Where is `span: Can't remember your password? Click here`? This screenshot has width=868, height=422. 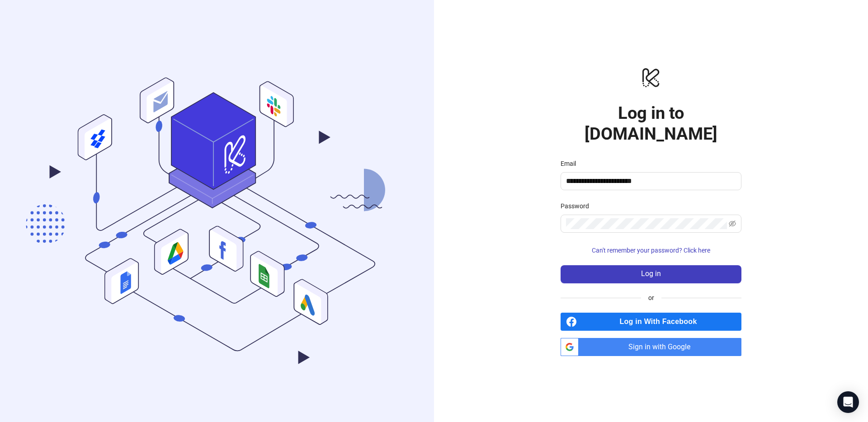 span: Can't remember your password? Click here is located at coordinates (651, 251).